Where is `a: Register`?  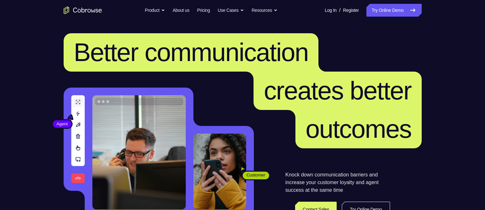
a: Register is located at coordinates (350, 10).